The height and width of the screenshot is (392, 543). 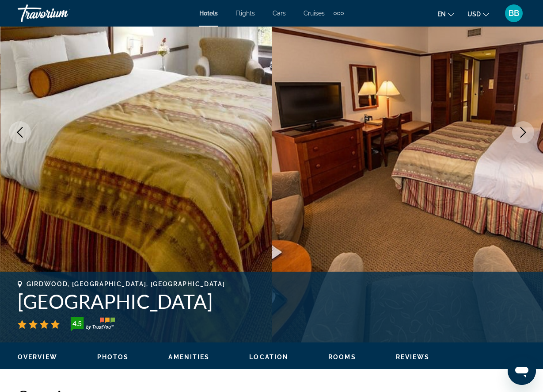 I want to click on span: Amenities, so click(x=189, y=357).